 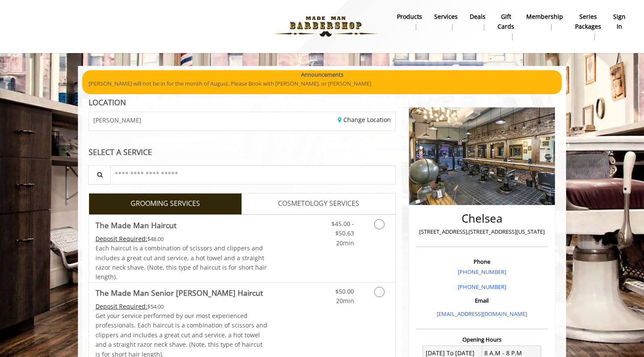 I want to click on b: LOCATION, so click(x=107, y=102).